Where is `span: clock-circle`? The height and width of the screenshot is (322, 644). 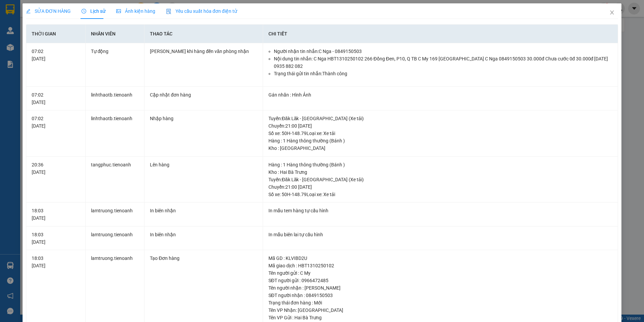
span: clock-circle is located at coordinates (84, 11).